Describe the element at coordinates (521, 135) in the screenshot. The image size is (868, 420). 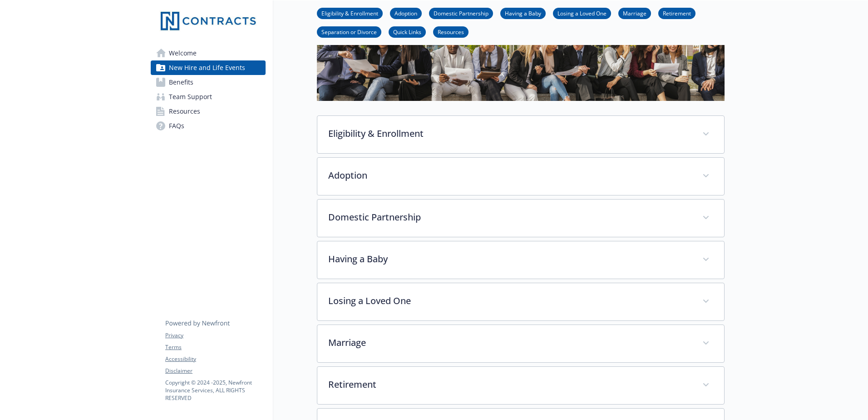
I see `div: Eligibility & Enrollment` at that location.